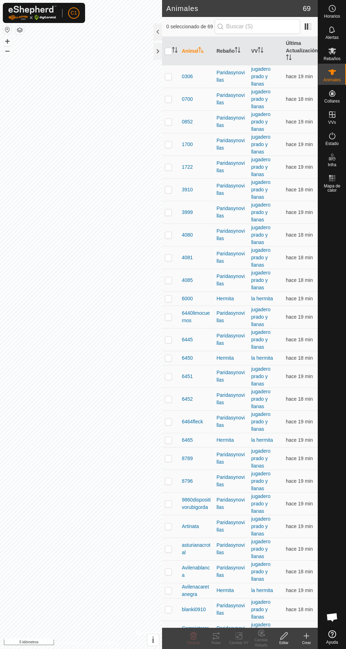 The image size is (346, 649). I want to click on span: 6445, so click(187, 339).